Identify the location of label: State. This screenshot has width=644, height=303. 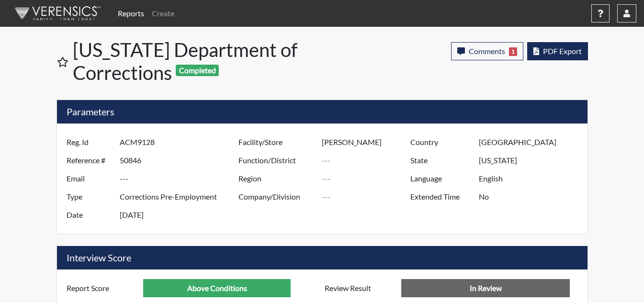
(441, 160).